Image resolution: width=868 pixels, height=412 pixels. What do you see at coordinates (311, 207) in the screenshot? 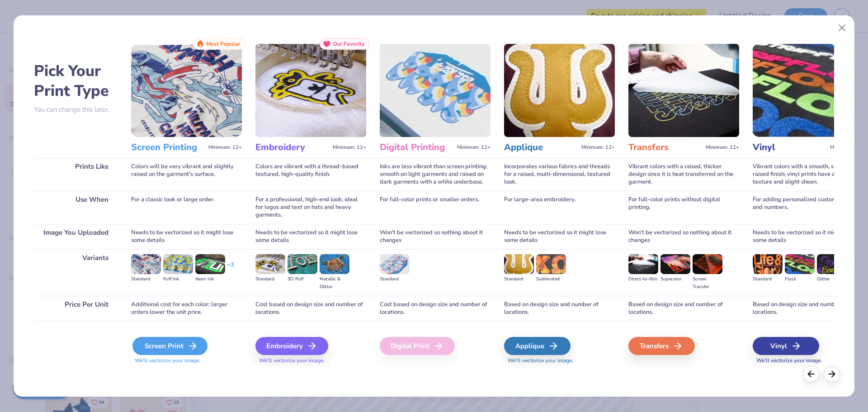
I see `div: For a professional, high-end look; ideal for logos and text on hats and heavy garments.` at bounding box center [311, 207].